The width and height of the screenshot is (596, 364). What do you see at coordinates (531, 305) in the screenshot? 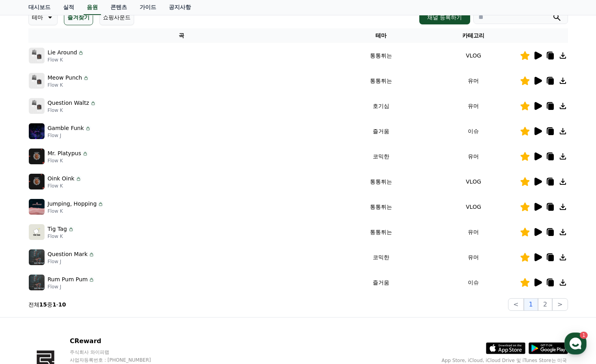
I see `button: 1` at bounding box center [531, 305].